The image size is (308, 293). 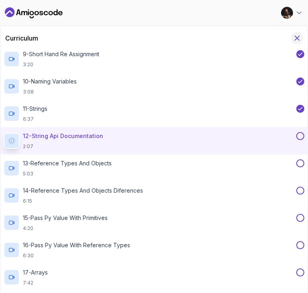 I want to click on button: user profile image, so click(x=292, y=13).